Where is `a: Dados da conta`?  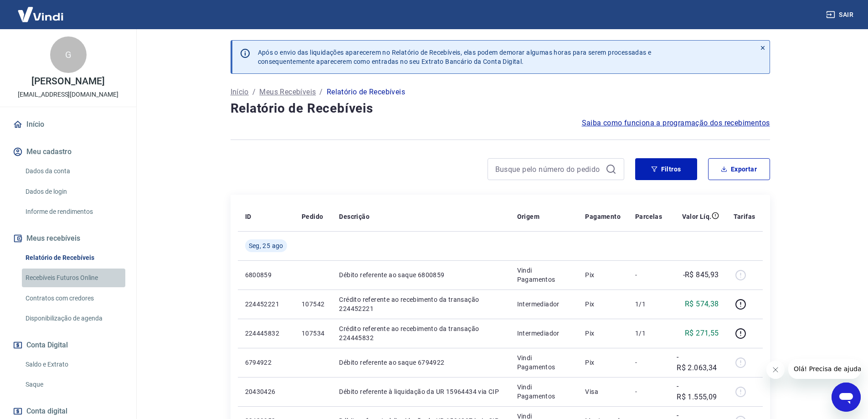 a: Dados da conta is located at coordinates (74, 171).